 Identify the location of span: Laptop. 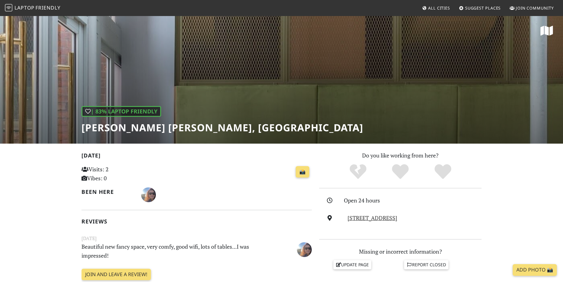
(24, 8).